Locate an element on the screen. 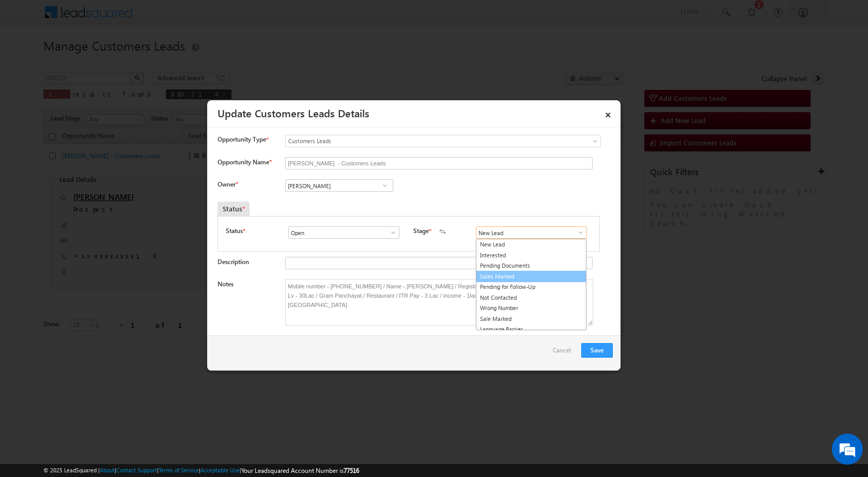 This screenshot has width=868, height=477. span: Customers Leads is located at coordinates (422, 141).